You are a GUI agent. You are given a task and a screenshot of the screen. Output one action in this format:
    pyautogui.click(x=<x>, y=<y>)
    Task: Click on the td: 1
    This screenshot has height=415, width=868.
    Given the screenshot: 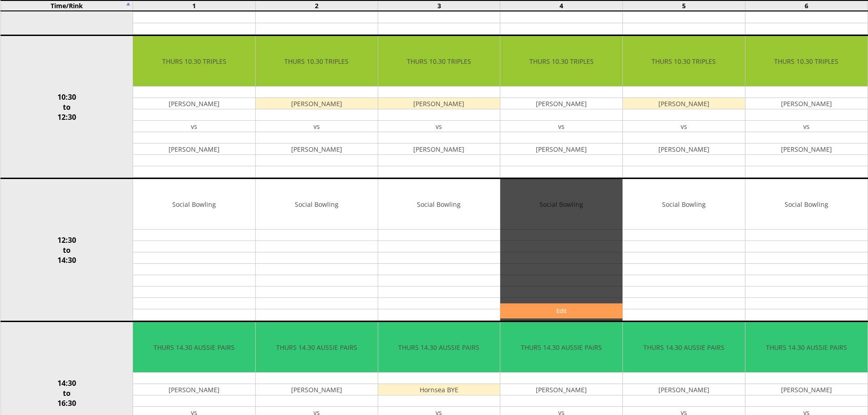 What is the action you would take?
    pyautogui.click(x=194, y=5)
    